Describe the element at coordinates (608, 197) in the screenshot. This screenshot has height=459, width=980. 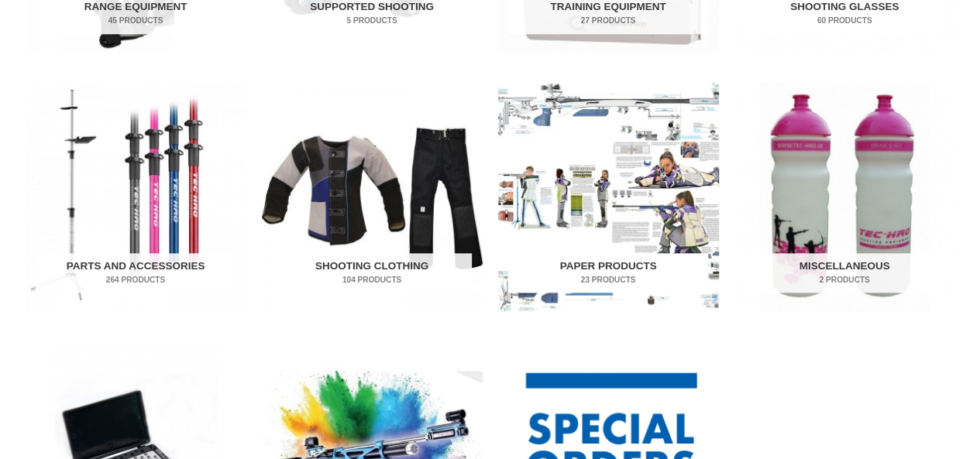
I see `img: Paper Products` at that location.